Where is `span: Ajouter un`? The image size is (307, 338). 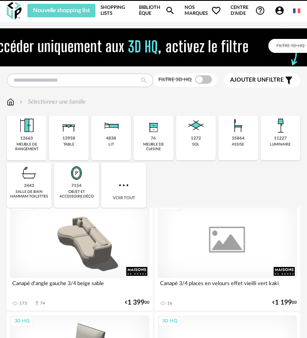 span: Ajouter un is located at coordinates (248, 80).